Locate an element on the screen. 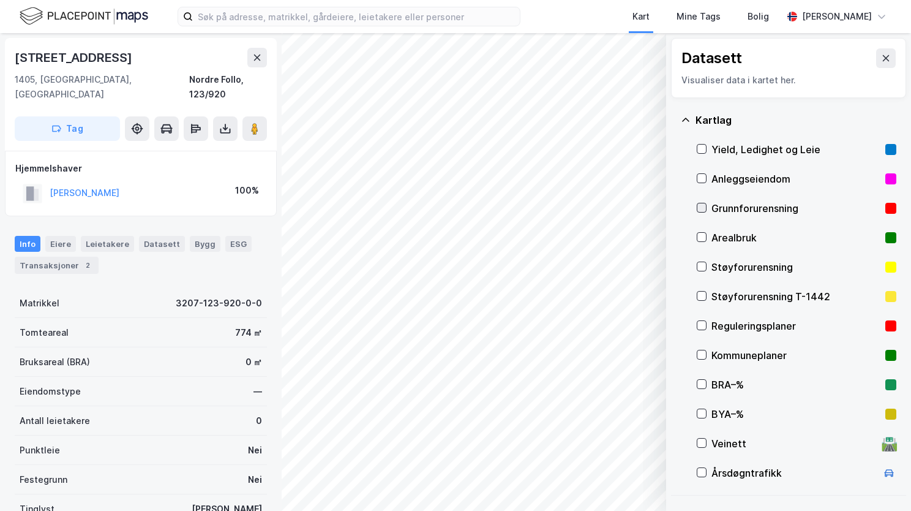 This screenshot has height=511, width=911. div: Støyforurensning T-1442 is located at coordinates (796, 296).